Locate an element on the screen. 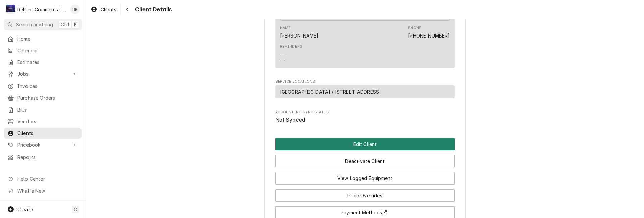  span: Purchase Orders is located at coordinates (48, 98).